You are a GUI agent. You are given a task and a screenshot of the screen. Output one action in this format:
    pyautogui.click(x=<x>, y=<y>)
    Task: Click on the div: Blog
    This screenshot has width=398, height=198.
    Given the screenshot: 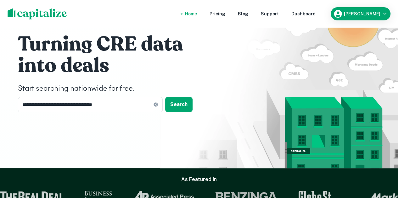 What is the action you would take?
    pyautogui.click(x=243, y=14)
    